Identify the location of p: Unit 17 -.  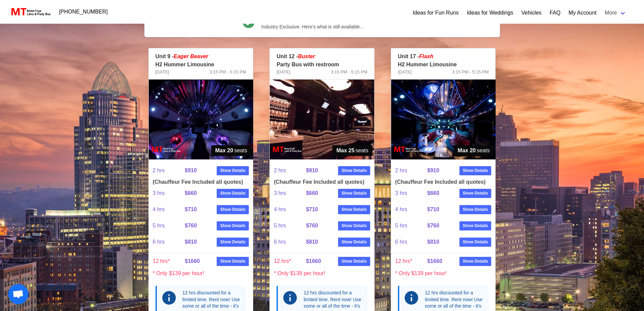
(444, 57).